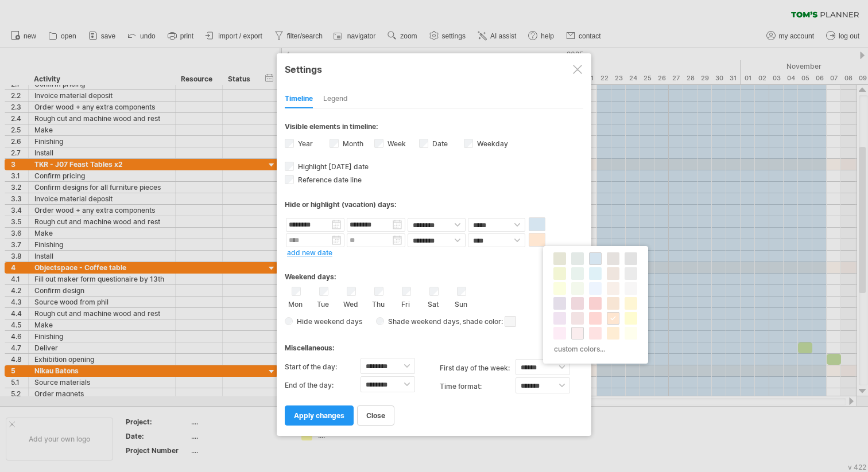  What do you see at coordinates (378, 303) in the screenshot?
I see `label: Thu` at bounding box center [378, 303].